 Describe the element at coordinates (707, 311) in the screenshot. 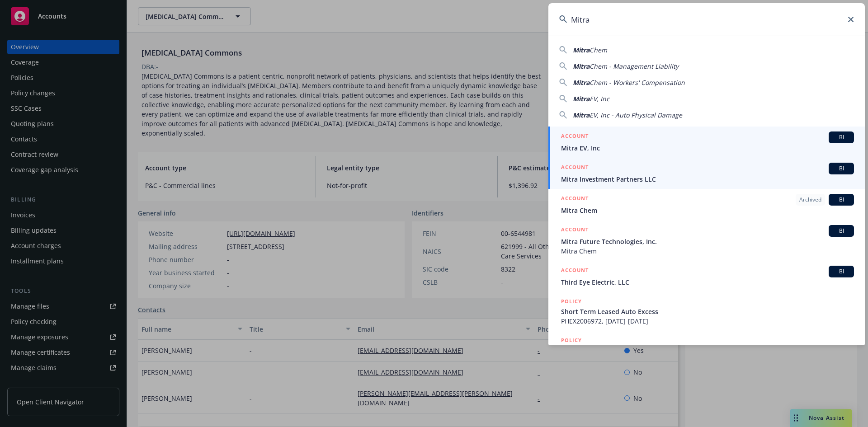

I see `span: Short Term Leased Auto Excess` at that location.